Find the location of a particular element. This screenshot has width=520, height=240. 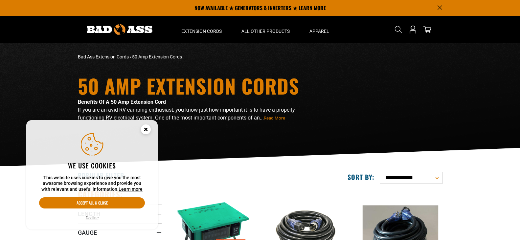

span: Read More is located at coordinates (274, 118).